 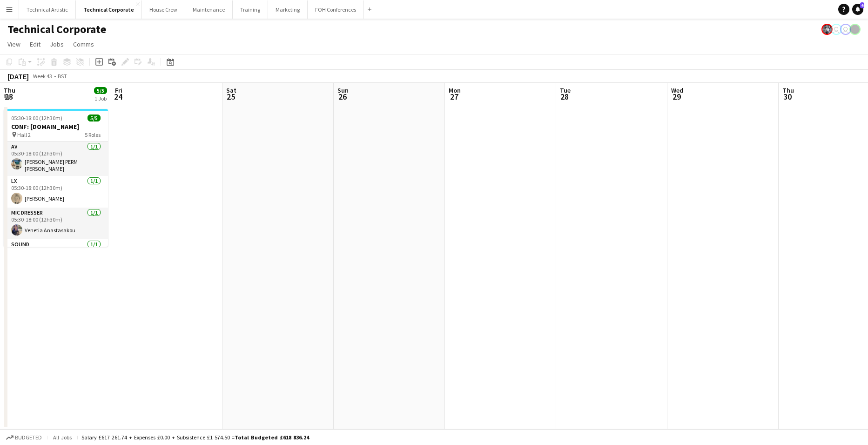 What do you see at coordinates (231, 91) in the screenshot?
I see `span: Sat` at bounding box center [231, 91].